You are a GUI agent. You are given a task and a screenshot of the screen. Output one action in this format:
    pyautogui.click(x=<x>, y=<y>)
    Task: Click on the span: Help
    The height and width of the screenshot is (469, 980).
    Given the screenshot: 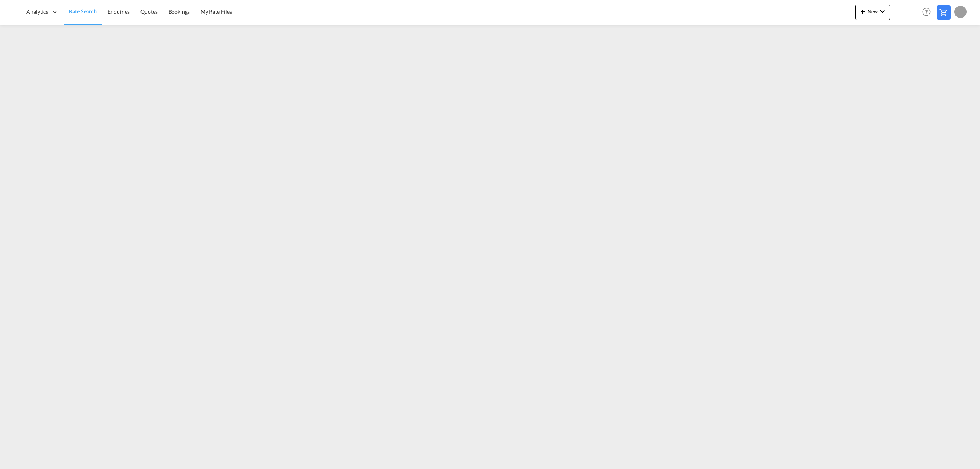 What is the action you would take?
    pyautogui.click(x=926, y=12)
    